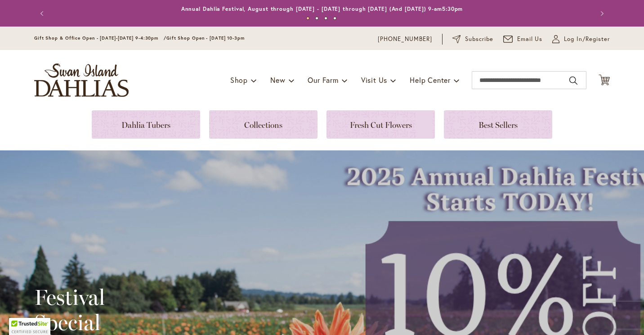 The height and width of the screenshot is (335, 644). I want to click on span: Subscribe, so click(479, 39).